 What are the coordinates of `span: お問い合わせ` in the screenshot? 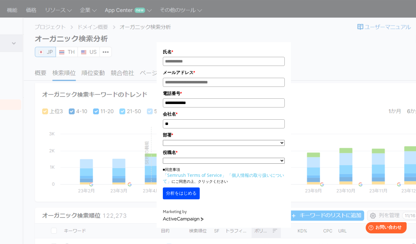 It's located at (28, 8).